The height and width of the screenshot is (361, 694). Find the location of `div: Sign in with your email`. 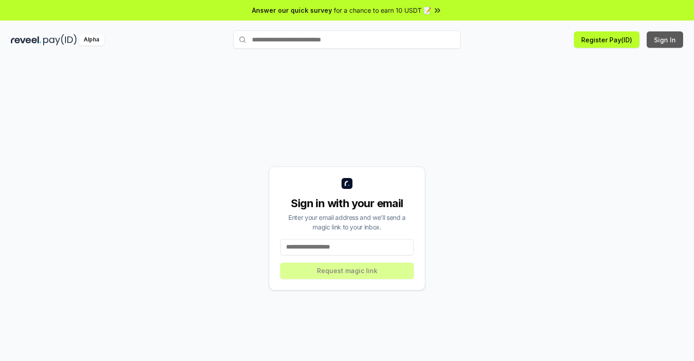

div: Sign in with your email is located at coordinates (347, 203).